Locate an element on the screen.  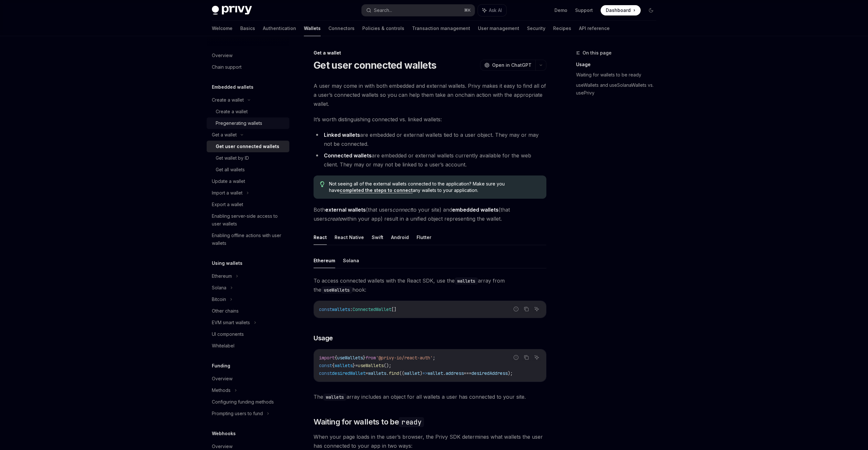
a: Whitelabel is located at coordinates (248, 346).